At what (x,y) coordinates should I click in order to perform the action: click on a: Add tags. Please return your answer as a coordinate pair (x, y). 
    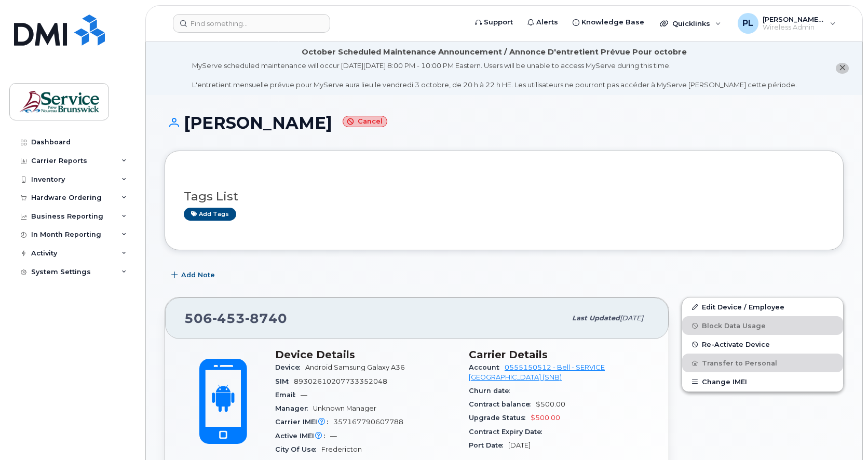
    Looking at the image, I should click on (210, 214).